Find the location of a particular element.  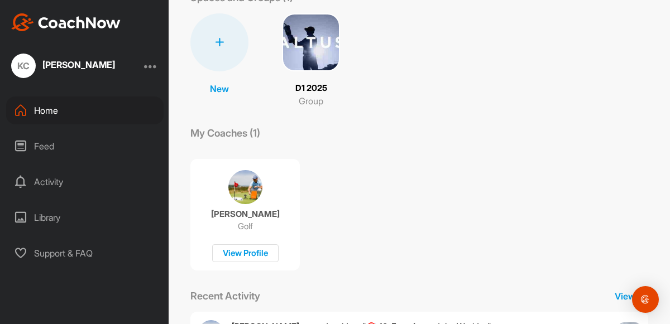

div: View Profile is located at coordinates (245, 253).